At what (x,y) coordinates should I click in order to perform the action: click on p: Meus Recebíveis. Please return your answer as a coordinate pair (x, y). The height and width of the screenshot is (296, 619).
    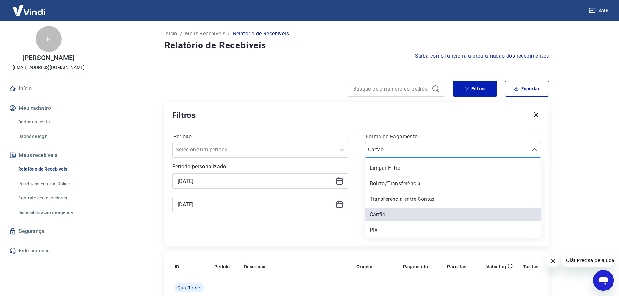
    Looking at the image, I should click on (205, 34).